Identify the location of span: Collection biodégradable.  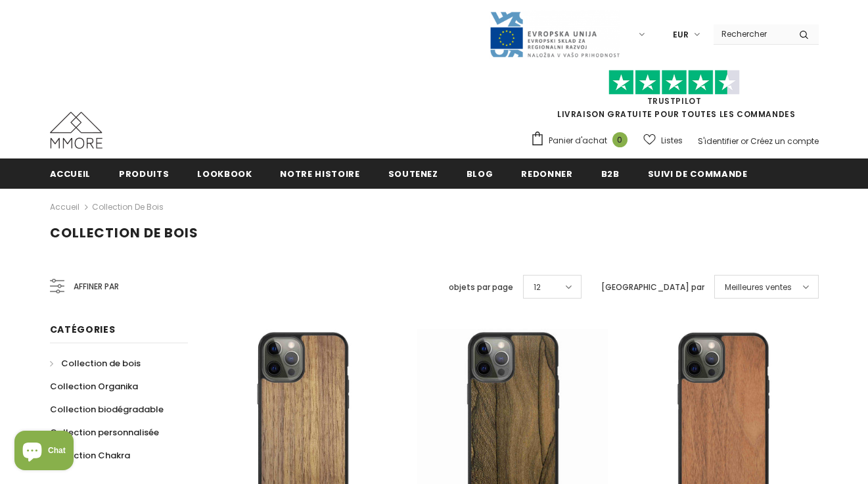
(106, 409).